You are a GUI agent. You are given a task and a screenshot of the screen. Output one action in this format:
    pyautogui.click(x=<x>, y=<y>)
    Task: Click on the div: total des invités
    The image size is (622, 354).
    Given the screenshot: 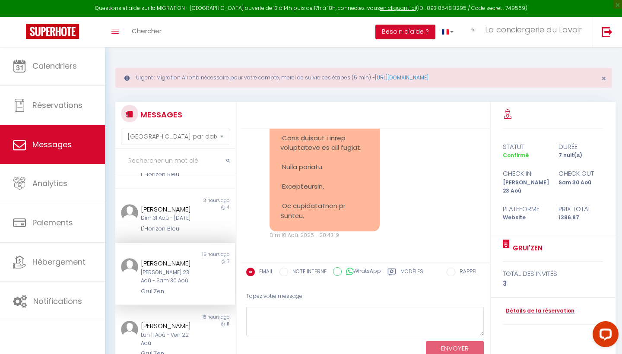 What is the action you would take?
    pyautogui.click(x=553, y=274)
    